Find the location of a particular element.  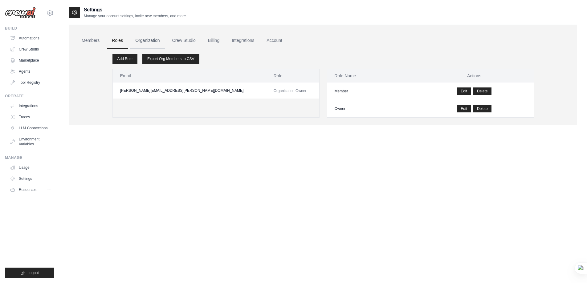

a: Roles is located at coordinates (117, 41).